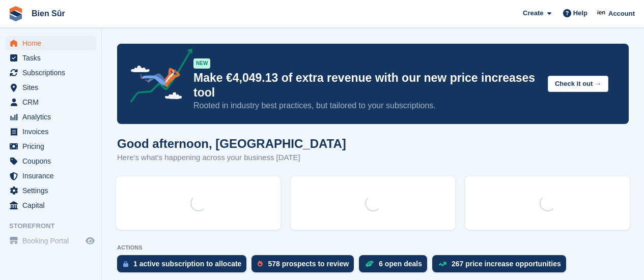 This screenshot has height=280, width=644. What do you see at coordinates (53, 191) in the screenshot?
I see `span: Settings` at bounding box center [53, 191].